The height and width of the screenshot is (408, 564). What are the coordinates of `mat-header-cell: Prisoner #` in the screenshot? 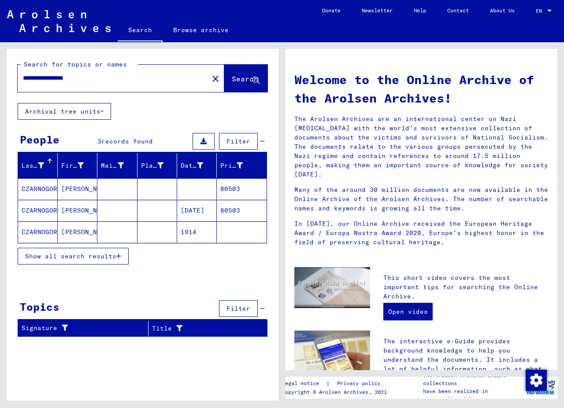 It's located at (241, 166).